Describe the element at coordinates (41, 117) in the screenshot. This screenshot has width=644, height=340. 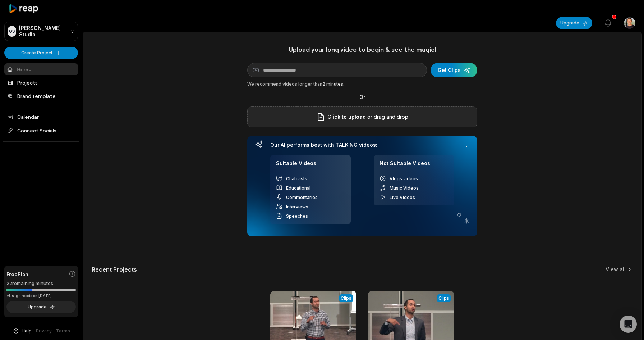
I see `a: Calendar` at that location.